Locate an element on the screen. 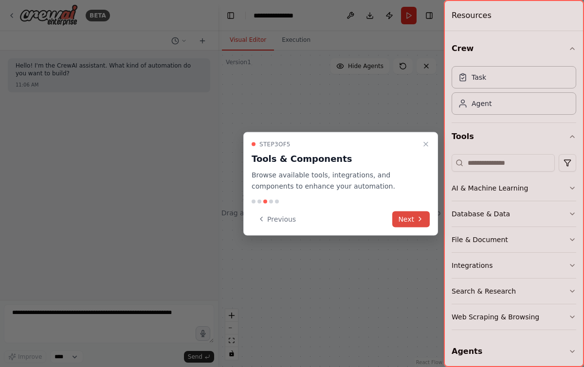  h3: Tools & Components is located at coordinates (335, 159).